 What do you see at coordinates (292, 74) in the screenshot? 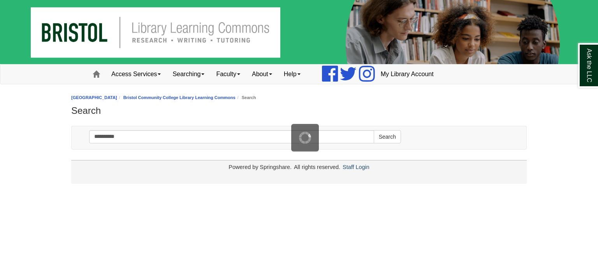
I see `a: Help` at bounding box center [292, 74].